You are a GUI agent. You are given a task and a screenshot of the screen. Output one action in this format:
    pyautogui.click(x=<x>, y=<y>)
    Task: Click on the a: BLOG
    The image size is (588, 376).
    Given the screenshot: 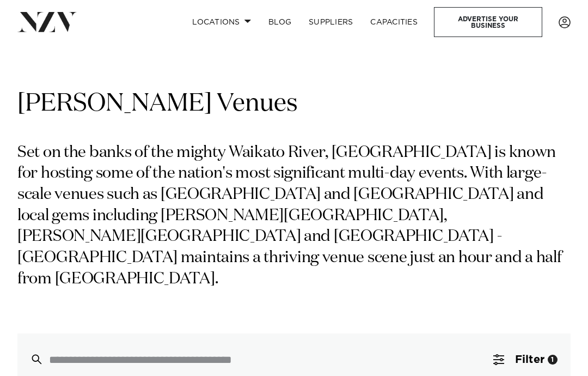 What is the action you would take?
    pyautogui.click(x=280, y=22)
    